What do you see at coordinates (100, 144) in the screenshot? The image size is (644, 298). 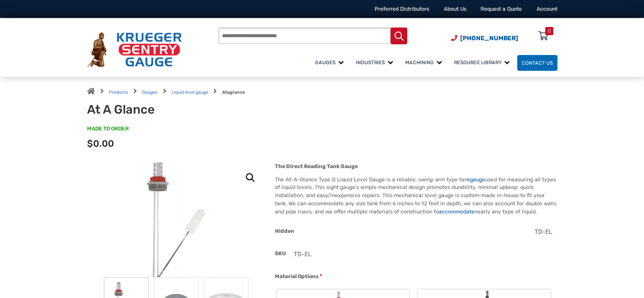 I see `span: $0.00` at bounding box center [100, 144].